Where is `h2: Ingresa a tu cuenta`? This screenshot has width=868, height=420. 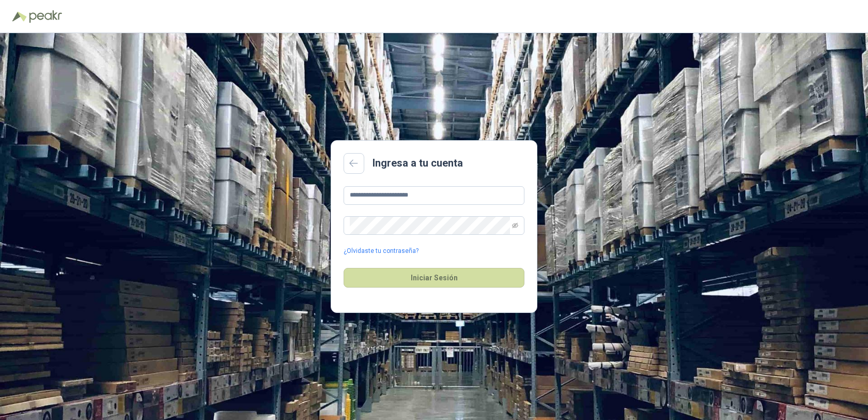 h2: Ingresa a tu cuenta is located at coordinates (417, 163).